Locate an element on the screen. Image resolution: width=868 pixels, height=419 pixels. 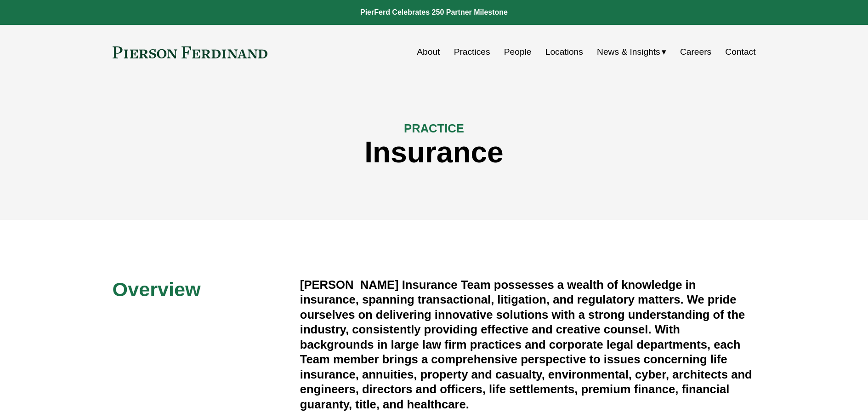
a: folder dropdown is located at coordinates (631, 52).